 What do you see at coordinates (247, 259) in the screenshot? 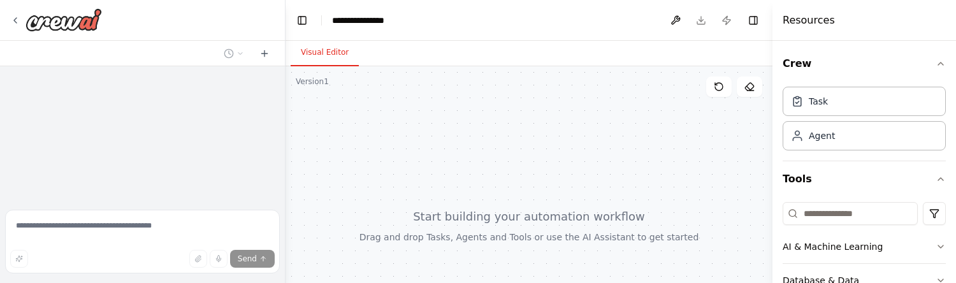
I see `span: Send` at bounding box center [247, 259].